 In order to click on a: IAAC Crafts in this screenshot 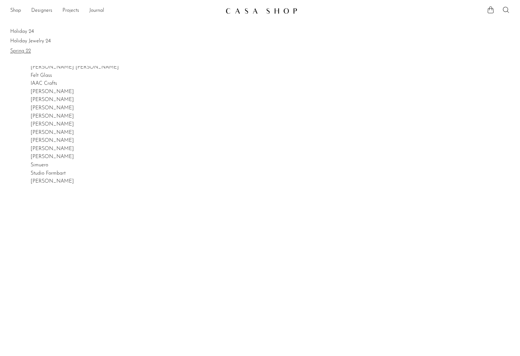, I will do `click(44, 83)`.